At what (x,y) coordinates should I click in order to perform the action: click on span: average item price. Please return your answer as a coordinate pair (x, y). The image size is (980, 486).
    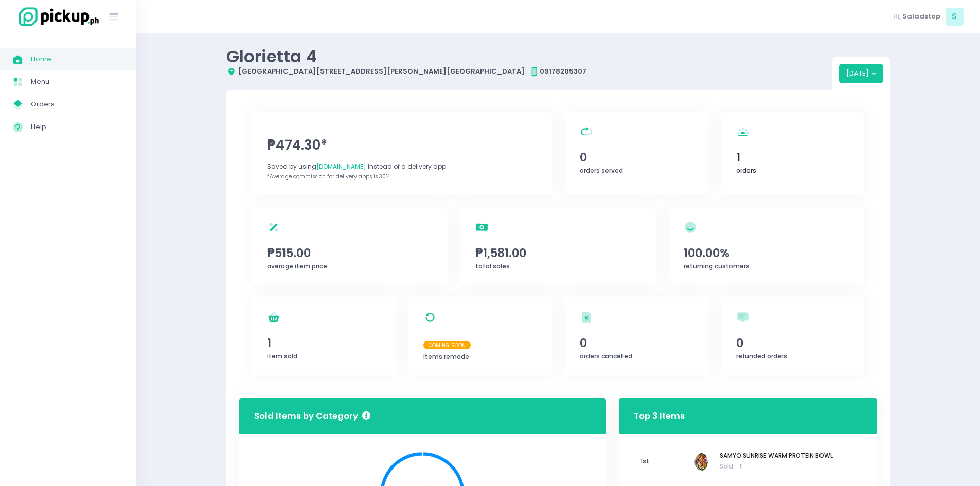
    Looking at the image, I should click on (296, 266).